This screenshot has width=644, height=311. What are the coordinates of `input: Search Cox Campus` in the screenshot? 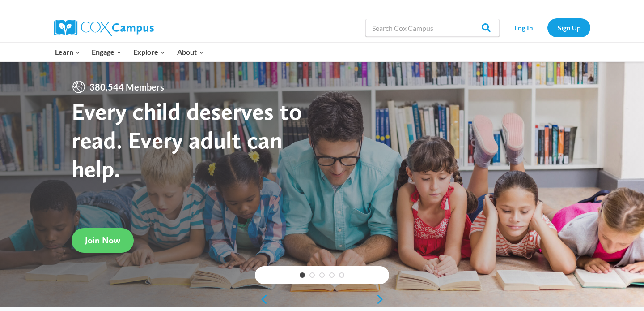 It's located at (433, 28).